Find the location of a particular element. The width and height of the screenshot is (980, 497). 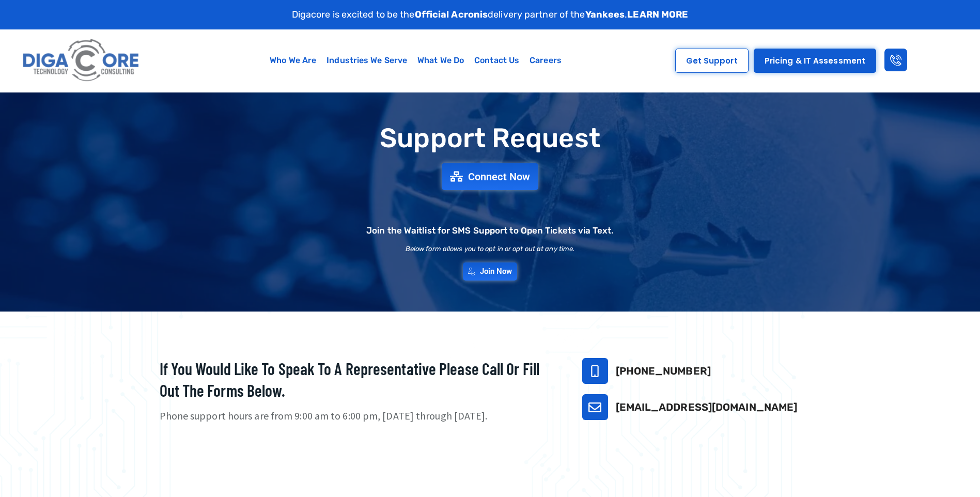

span: Connect Now is located at coordinates (499, 176).